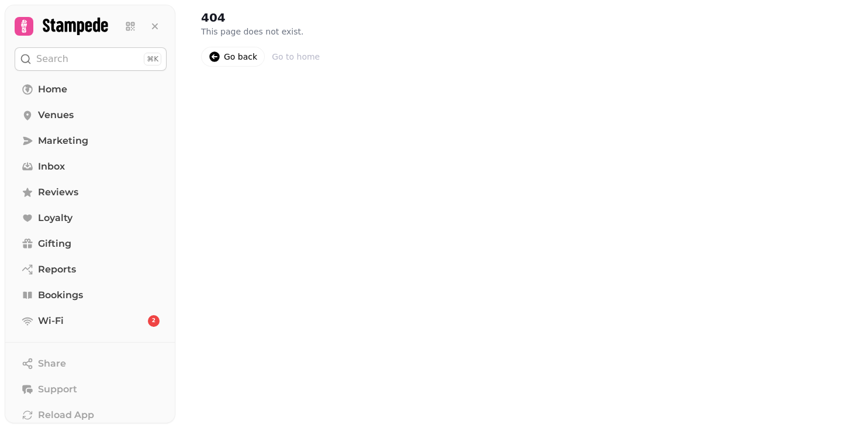 The width and height of the screenshot is (868, 428). What do you see at coordinates (90, 415) in the screenshot?
I see `button: Reload App` at bounding box center [90, 415].